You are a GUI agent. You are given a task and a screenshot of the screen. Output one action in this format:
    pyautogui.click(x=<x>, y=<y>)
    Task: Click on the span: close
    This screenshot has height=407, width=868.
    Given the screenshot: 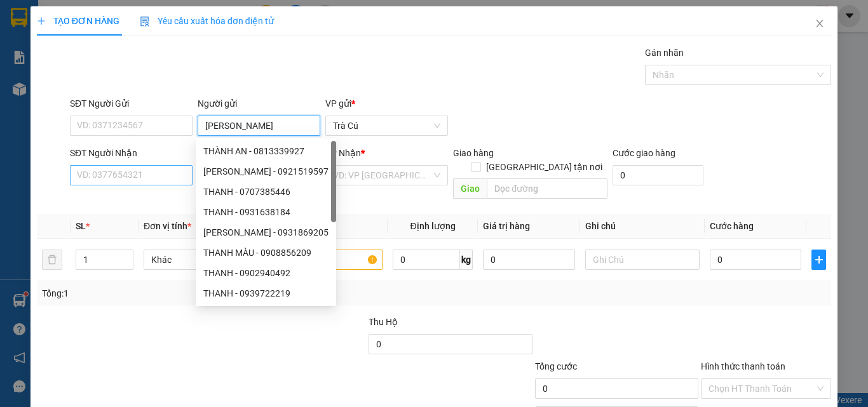 What is the action you would take?
    pyautogui.click(x=820, y=23)
    